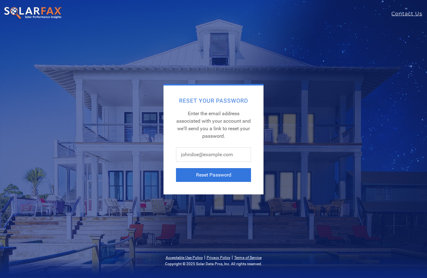  Describe the element at coordinates (213, 101) in the screenshot. I see `h2: Reset Your Password` at that location.